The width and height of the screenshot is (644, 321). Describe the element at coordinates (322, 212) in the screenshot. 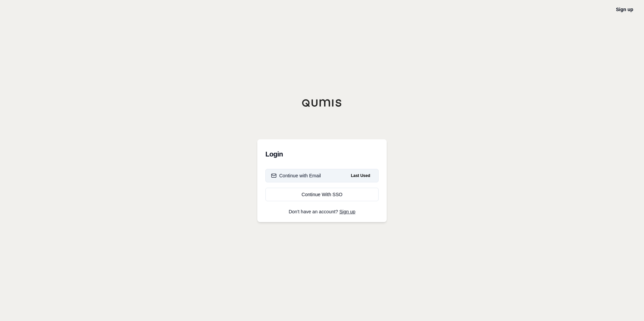

I see `p: Don't have an account?` at that location.